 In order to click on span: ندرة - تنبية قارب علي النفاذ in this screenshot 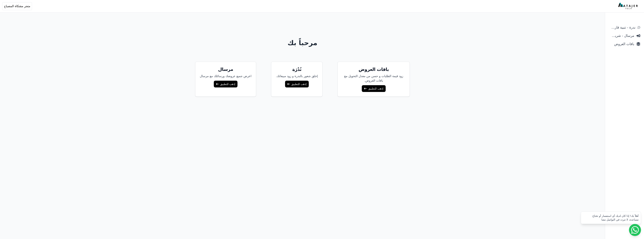, I will do `click(622, 28)`.